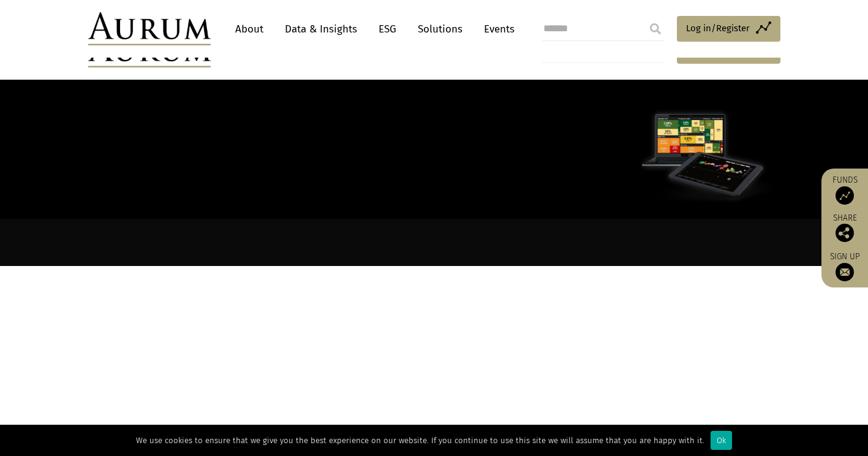 The height and width of the screenshot is (456, 868). Describe the element at coordinates (718, 28) in the screenshot. I see `span: Log in/Register` at that location.